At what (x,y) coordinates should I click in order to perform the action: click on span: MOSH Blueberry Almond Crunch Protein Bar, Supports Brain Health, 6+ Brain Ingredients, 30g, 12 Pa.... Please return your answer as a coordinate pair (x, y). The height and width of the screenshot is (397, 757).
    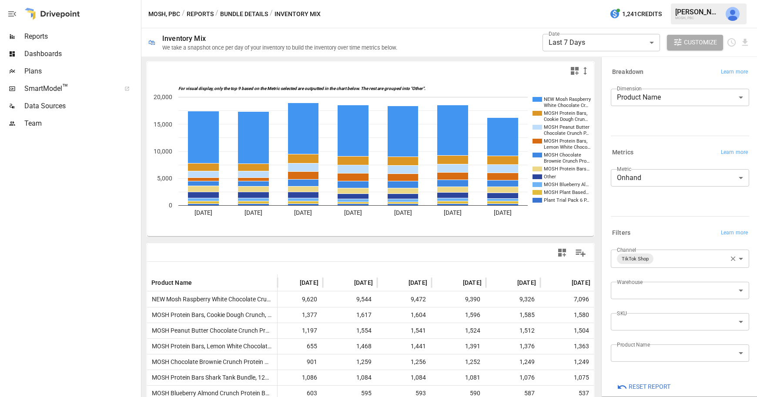
    Looking at the image, I should click on (299, 393).